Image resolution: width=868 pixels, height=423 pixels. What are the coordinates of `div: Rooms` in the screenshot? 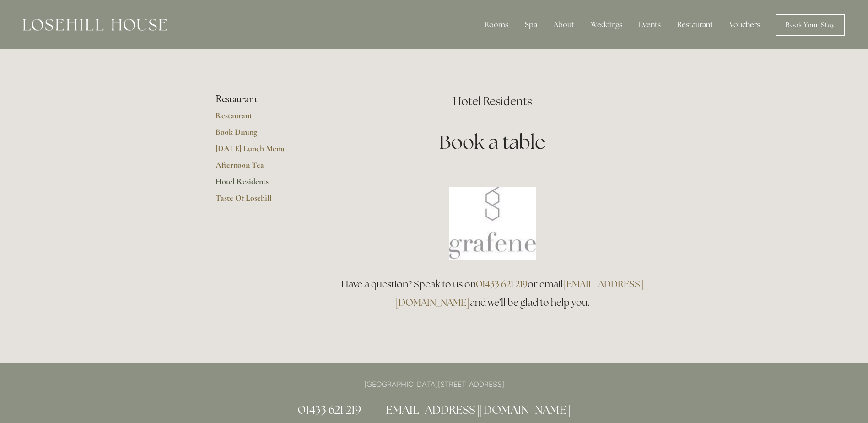 It's located at (496, 25).